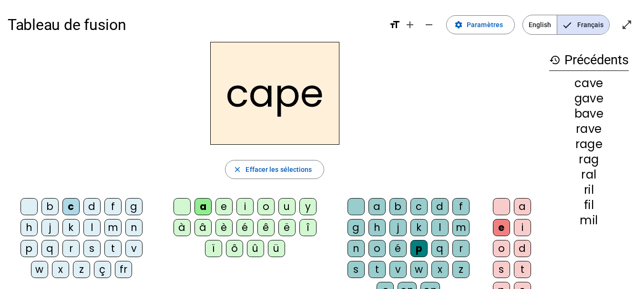 Image resolution: width=644 pixels, height=289 pixels. What do you see at coordinates (589, 84) in the screenshot?
I see `div: cave` at bounding box center [589, 84].